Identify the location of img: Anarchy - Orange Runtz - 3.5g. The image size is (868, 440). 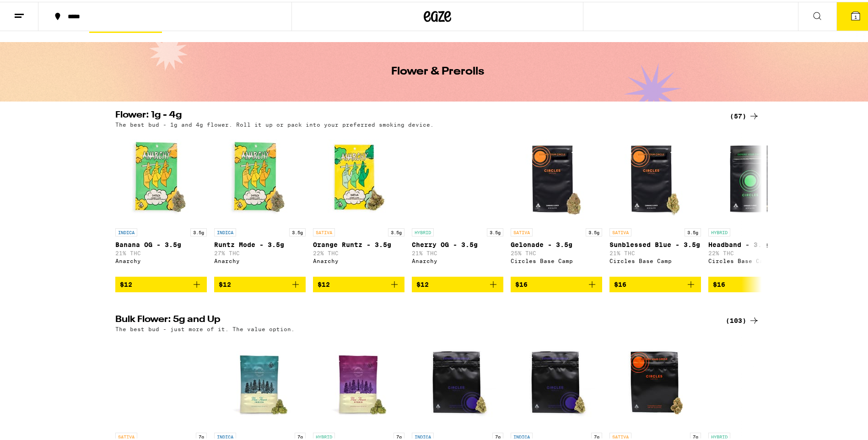
(359, 176).